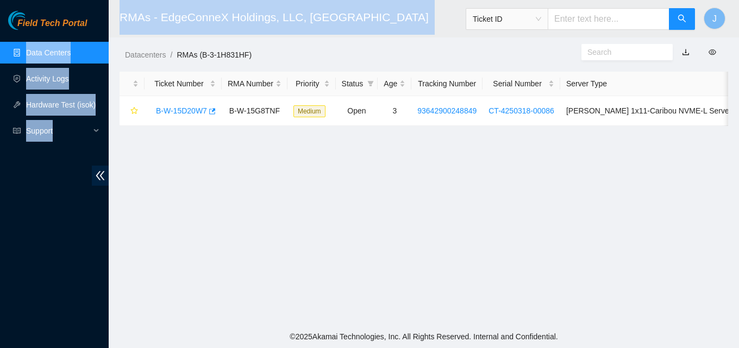 The image size is (739, 348). Describe the element at coordinates (181, 111) in the screenshot. I see `a: B-W-15D20W7` at that location.